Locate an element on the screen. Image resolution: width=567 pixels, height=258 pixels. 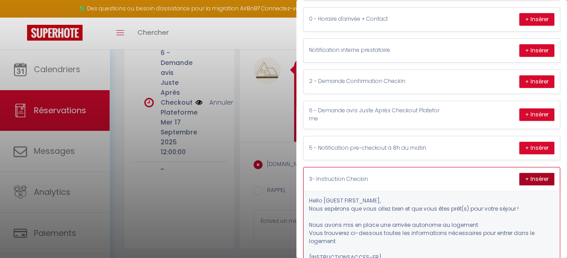
p: 0 - Horaire d'arrivée + Contact is located at coordinates (376, 19).